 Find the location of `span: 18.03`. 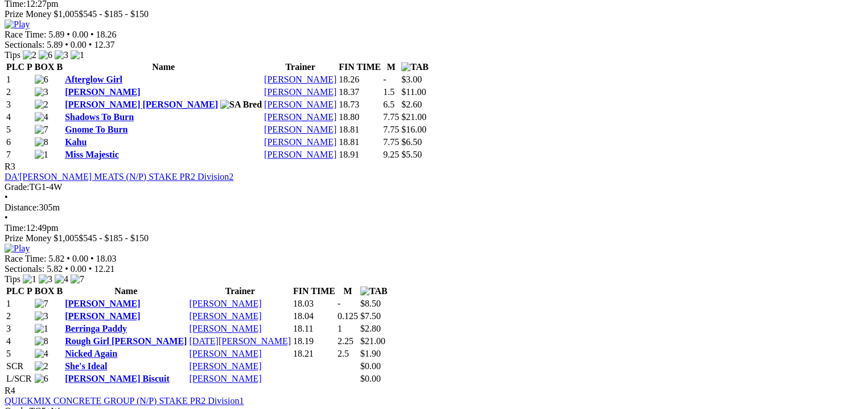

span: 18.03 is located at coordinates (106, 258).